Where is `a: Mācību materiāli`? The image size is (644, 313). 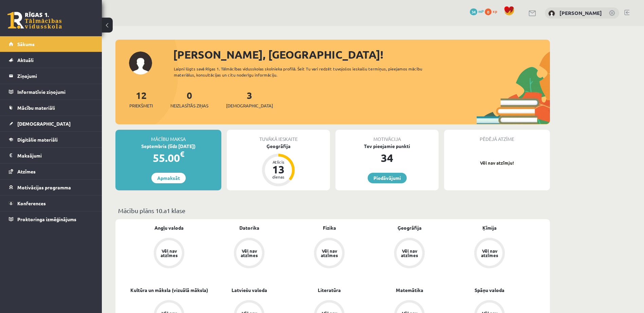
a: Mācību materiāli is located at coordinates (51, 108).